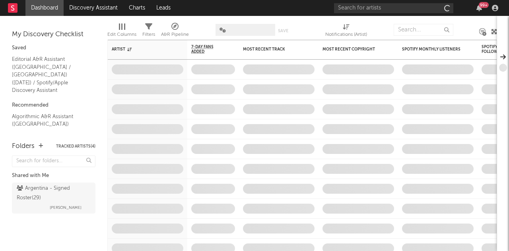 Image resolution: width=509 pixels, height=251 pixels. Describe the element at coordinates (283, 31) in the screenshot. I see `button: Save` at that location.